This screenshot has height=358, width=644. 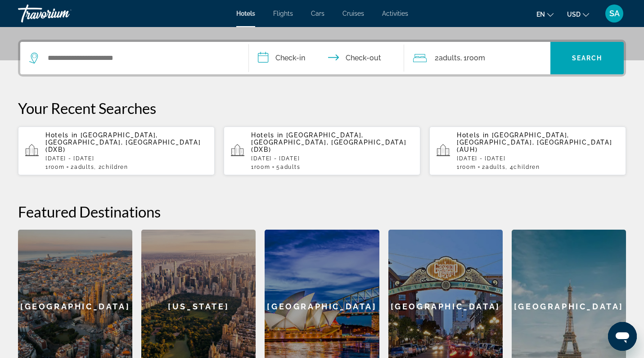 What do you see at coordinates (322, 108) in the screenshot?
I see `p: Your Recent Searches` at bounding box center [322, 108].